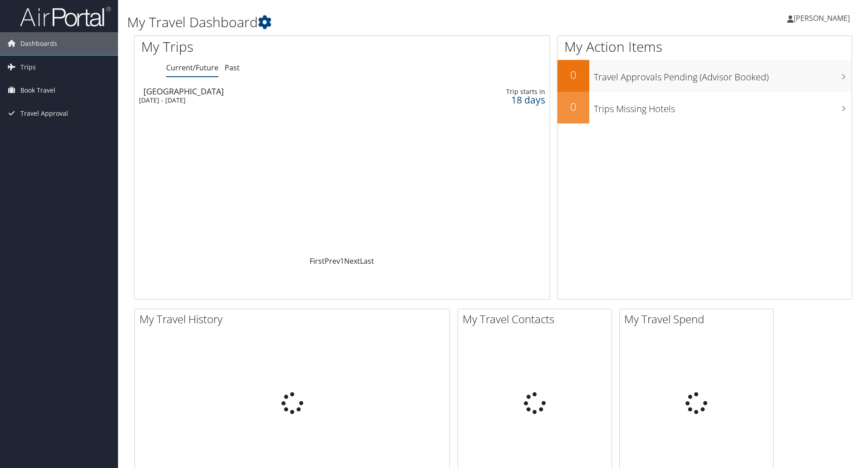 The height and width of the screenshot is (468, 868). Describe the element at coordinates (499, 100) in the screenshot. I see `div: 18 days` at that location.